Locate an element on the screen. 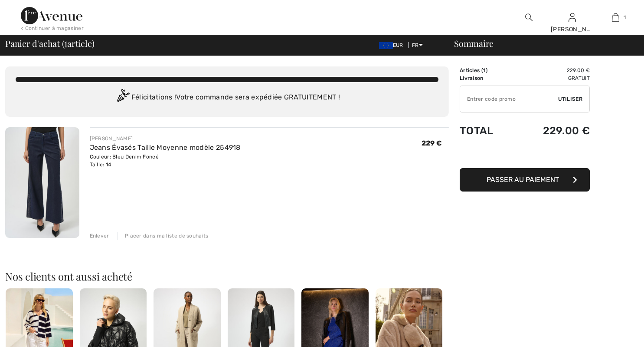 This screenshot has height=347, width=644. a: Jeans Évasés Taille Moyenne modèle 254918 is located at coordinates (165, 147).